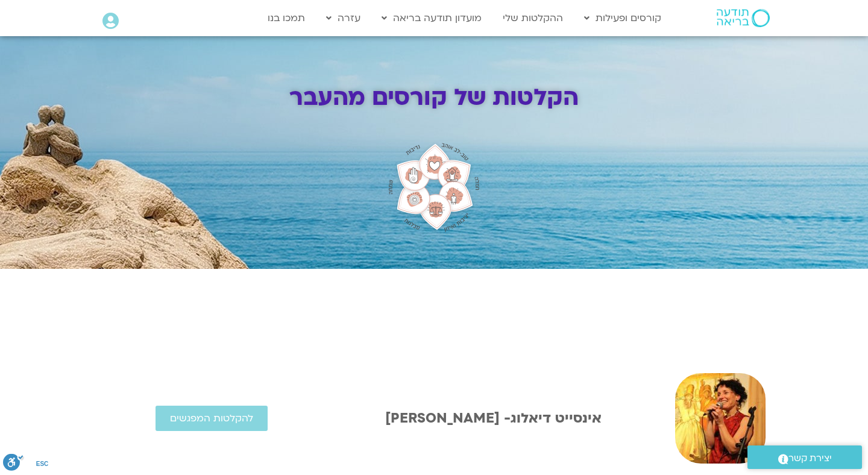  I want to click on a: תמכו בנו, so click(286, 18).